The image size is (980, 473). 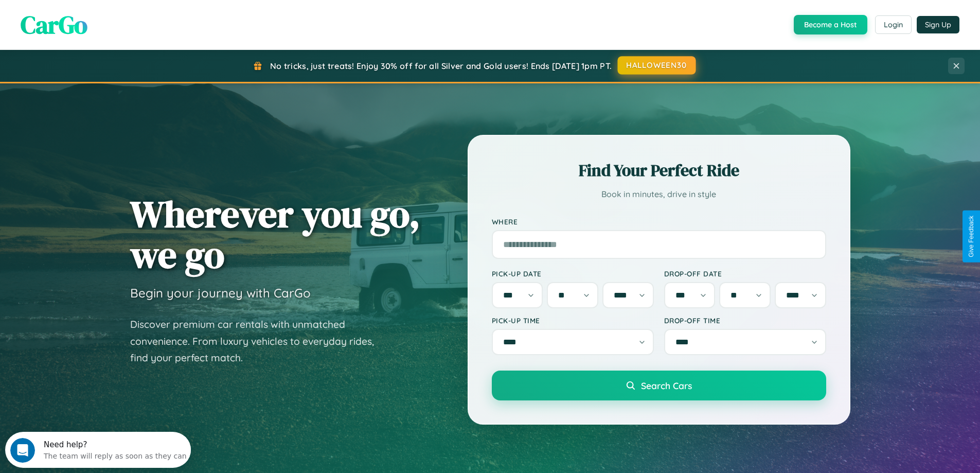 I want to click on label: Drop-off Date, so click(x=745, y=273).